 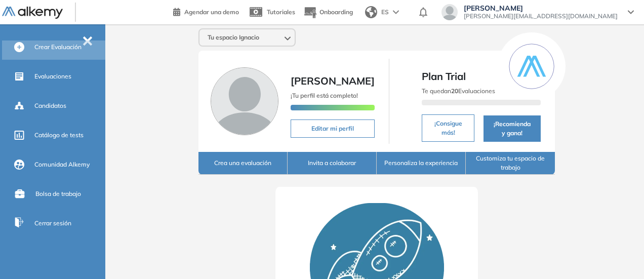 I want to click on span: Catálogo de tests, so click(x=59, y=135).